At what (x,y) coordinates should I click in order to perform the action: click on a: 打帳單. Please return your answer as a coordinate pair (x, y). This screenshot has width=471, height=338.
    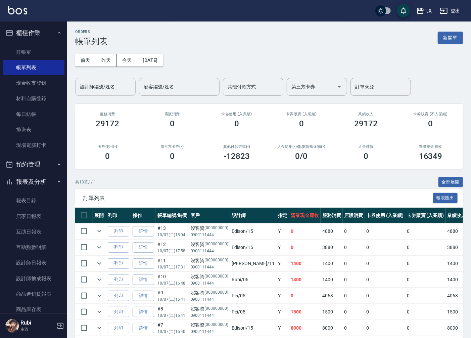
    Looking at the image, I should click on (34, 52).